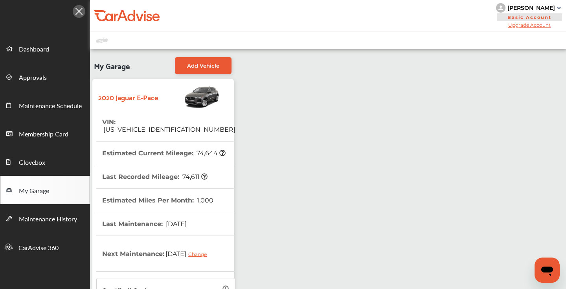 This screenshot has width=566, height=289. I want to click on th: Estimated Current Mileage :, so click(164, 153).